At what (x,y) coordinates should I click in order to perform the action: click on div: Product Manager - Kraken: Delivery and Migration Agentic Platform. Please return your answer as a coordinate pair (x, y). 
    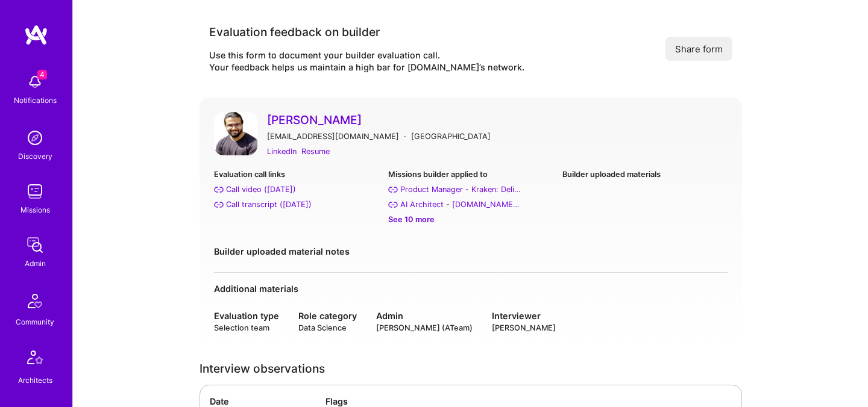
    Looking at the image, I should click on (460, 189).